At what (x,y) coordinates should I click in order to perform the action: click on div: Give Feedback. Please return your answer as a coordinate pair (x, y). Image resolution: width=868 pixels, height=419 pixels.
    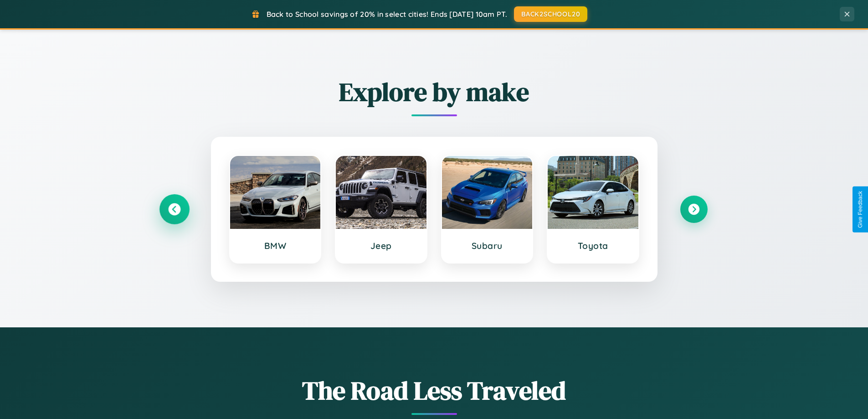
    Looking at the image, I should click on (860, 210).